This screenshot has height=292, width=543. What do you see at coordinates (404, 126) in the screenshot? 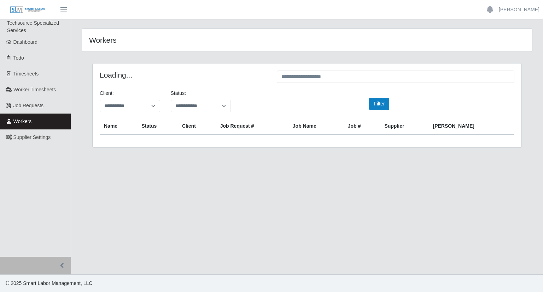
I see `th: Supplier` at bounding box center [404, 126].